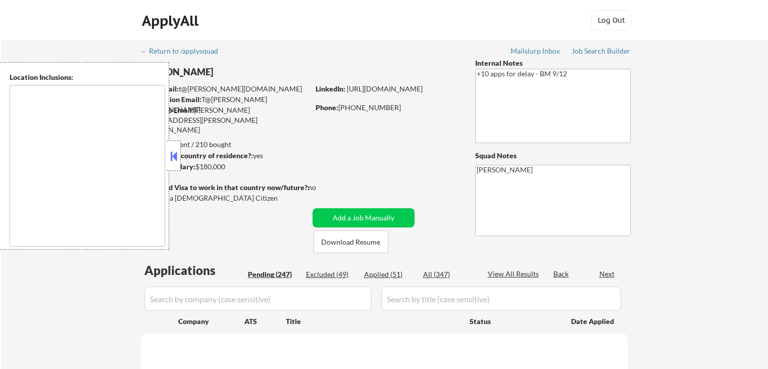 This screenshot has width=768, height=369. What do you see at coordinates (553, 156) in the screenshot?
I see `div: Squad Notes` at bounding box center [553, 156].